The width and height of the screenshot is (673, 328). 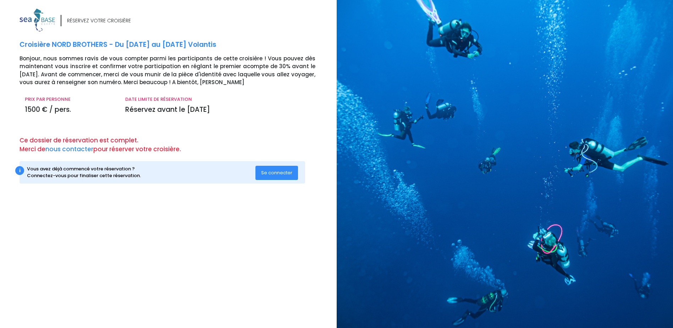 I want to click on div: Vous avez déjà commencé votre réservation ? Connectez-vous pour finaliser cette réservation., so click(x=141, y=172).